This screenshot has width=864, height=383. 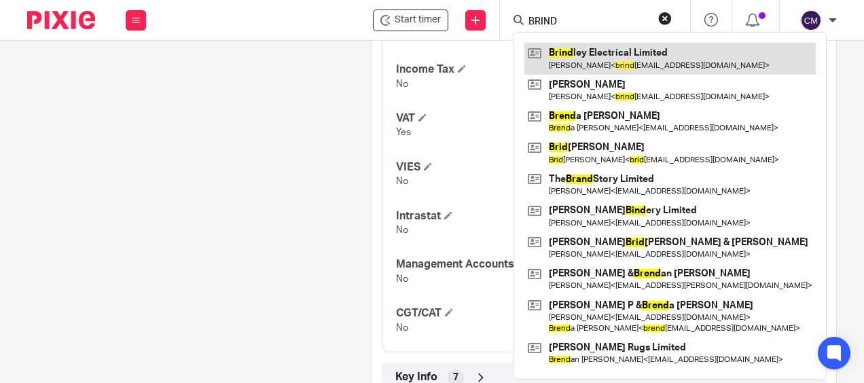 I want to click on input: Search, so click(x=588, y=22).